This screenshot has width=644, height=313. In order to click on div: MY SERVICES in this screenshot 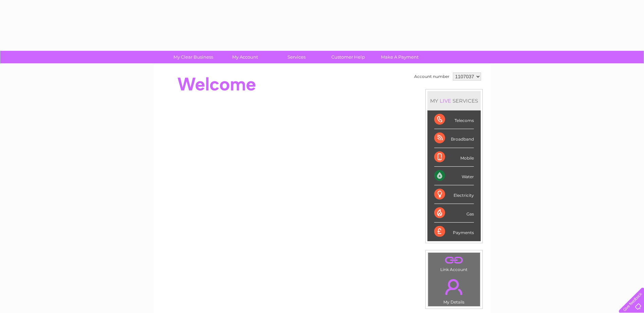, I will do `click(454, 101)`.